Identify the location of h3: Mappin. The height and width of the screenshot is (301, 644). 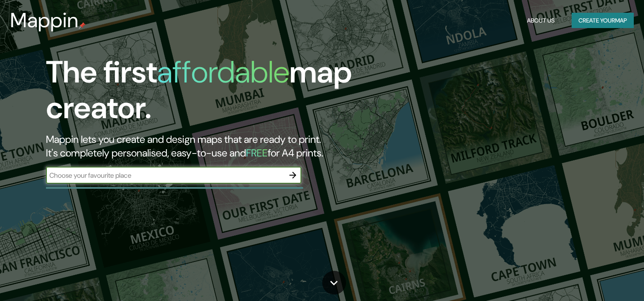
(44, 20).